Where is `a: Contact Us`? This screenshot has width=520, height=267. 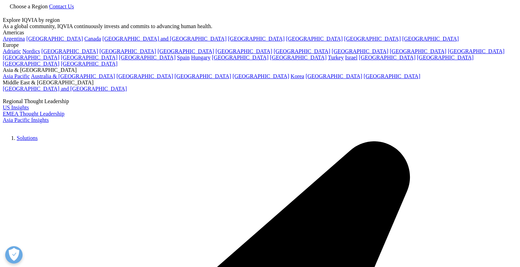 a: Contact Us is located at coordinates (62, 6).